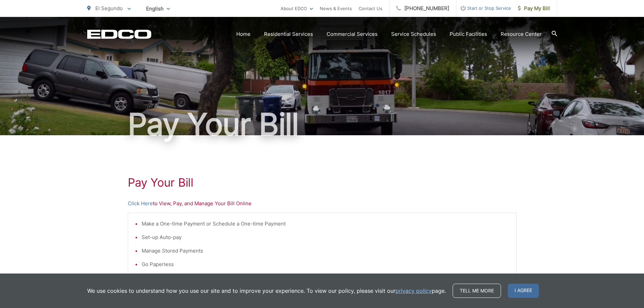  Describe the element at coordinates (322, 203) in the screenshot. I see `p: to View, Pay, and Manage Your Bill Online` at that location.